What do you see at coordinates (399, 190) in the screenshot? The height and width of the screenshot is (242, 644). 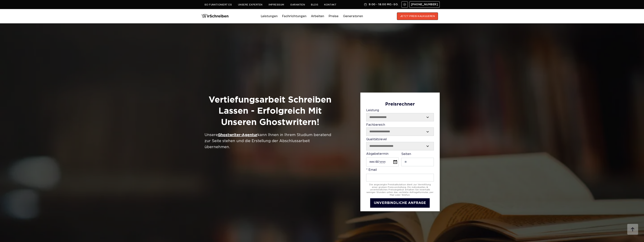 I see `div: Die angezeigte Preiskalkulation dient zur Vermittlung einer groben Preisvorstellung. Ein individu...` at bounding box center [399, 190].